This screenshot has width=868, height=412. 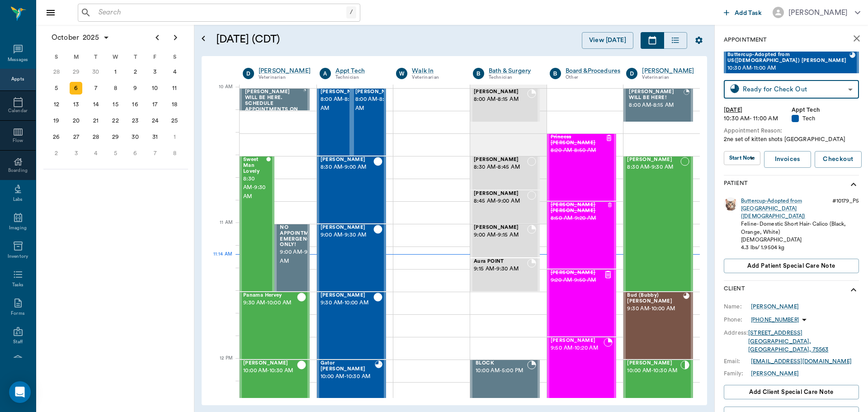 What do you see at coordinates (577, 349) in the screenshot?
I see `span: 9:50 AM - 10:20 AM` at bounding box center [577, 349].